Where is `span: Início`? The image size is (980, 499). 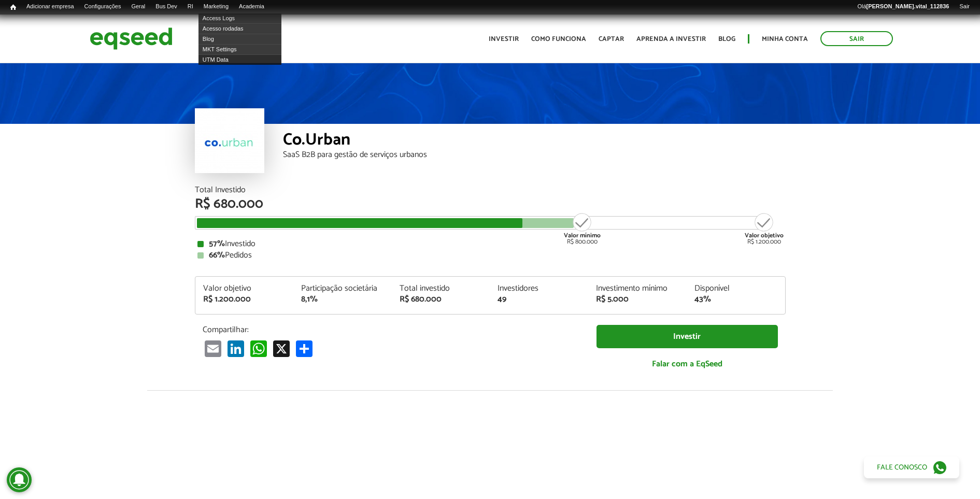 span: Início is located at coordinates (13, 7).